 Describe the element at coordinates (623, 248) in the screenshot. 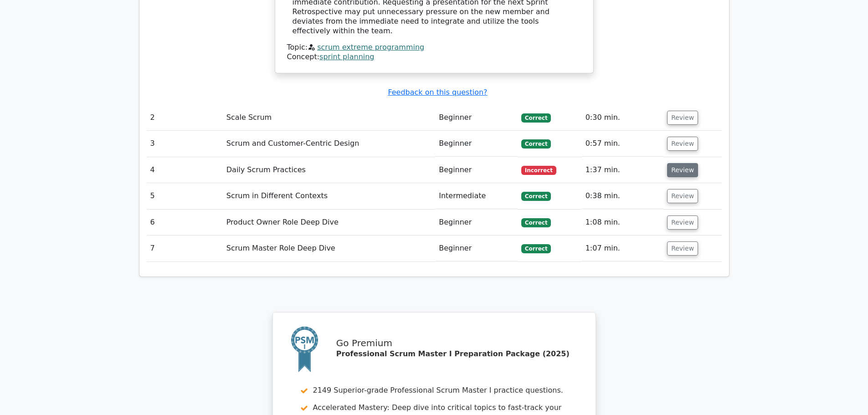

I see `td: 1:07 min.` at that location.